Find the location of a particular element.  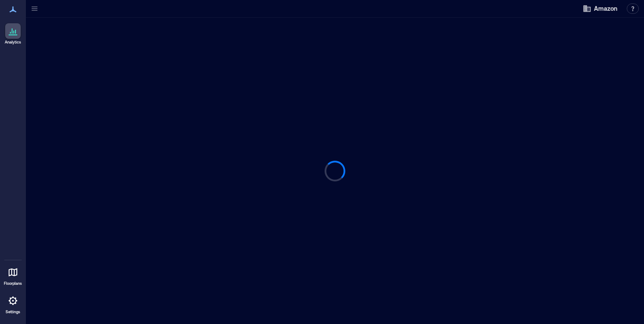

p: Floorplans is located at coordinates (13, 284).